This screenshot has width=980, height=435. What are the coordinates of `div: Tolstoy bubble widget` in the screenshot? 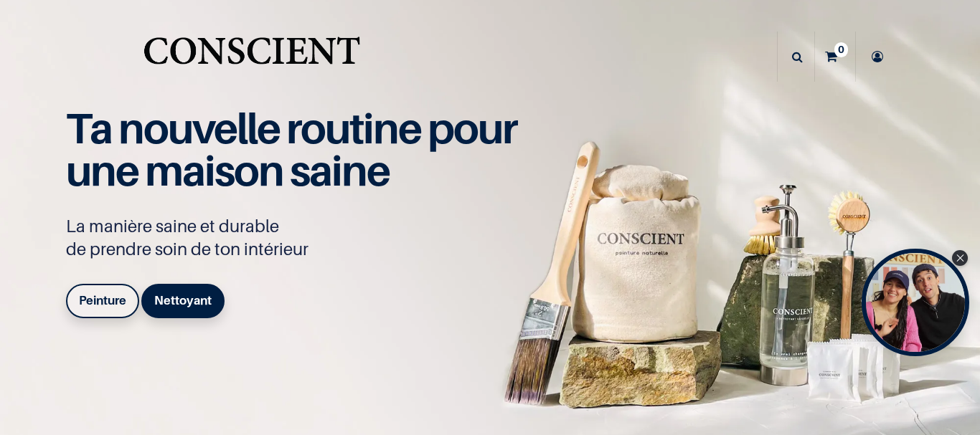 It's located at (915, 303).